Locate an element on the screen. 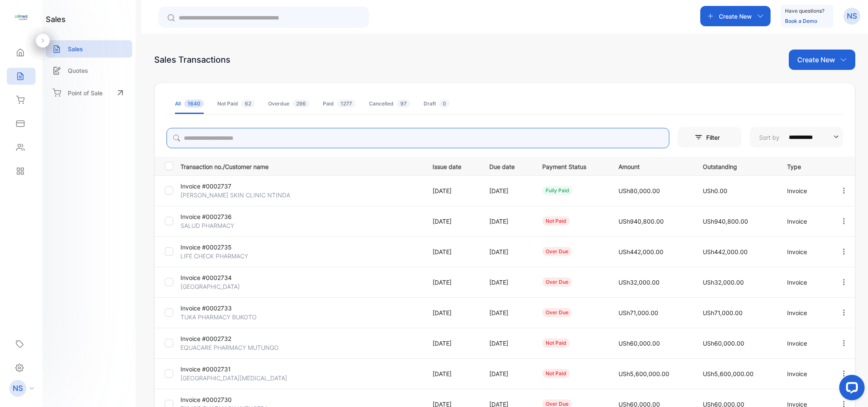  p: TUKA PHARMACY BUKOTO is located at coordinates (221, 316).